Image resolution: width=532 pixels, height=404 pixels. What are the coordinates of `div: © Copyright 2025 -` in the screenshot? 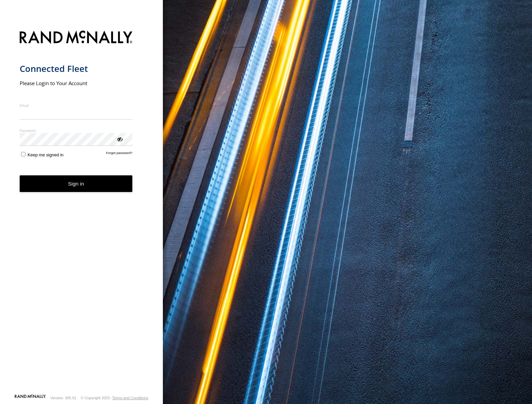 It's located at (114, 398).